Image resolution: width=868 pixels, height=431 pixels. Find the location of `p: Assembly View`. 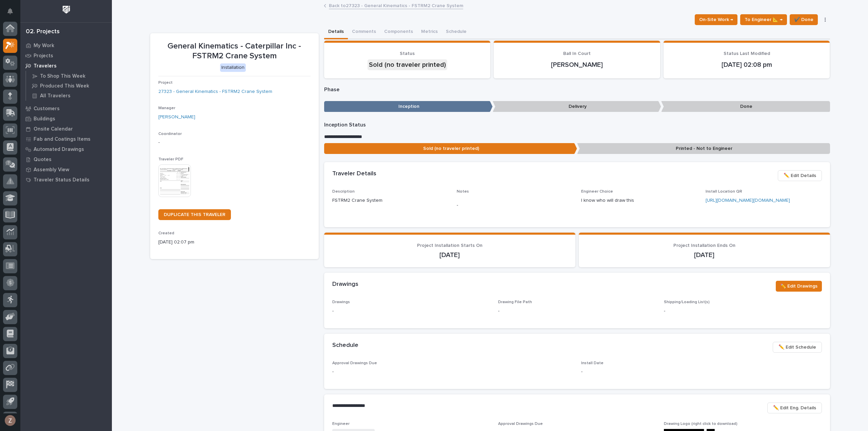

p: Assembly View is located at coordinates (51, 170).